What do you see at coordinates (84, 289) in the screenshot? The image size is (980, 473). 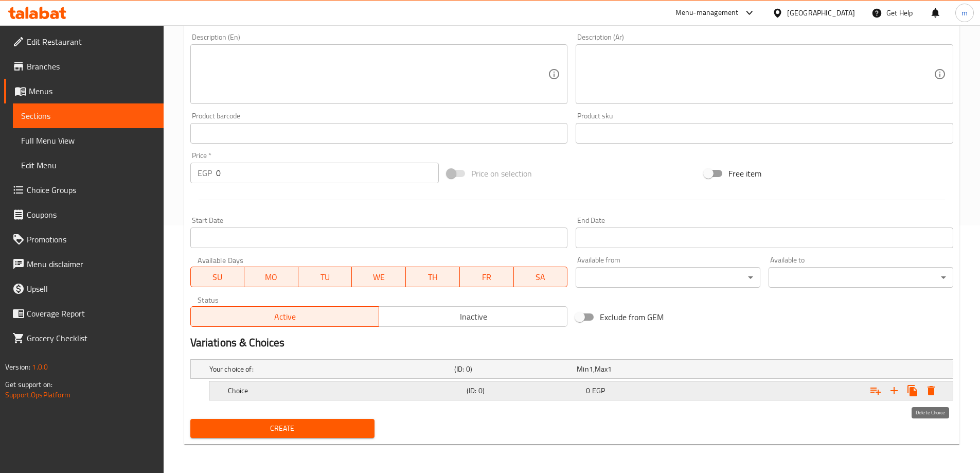 I see `a: Upsell` at bounding box center [84, 289].